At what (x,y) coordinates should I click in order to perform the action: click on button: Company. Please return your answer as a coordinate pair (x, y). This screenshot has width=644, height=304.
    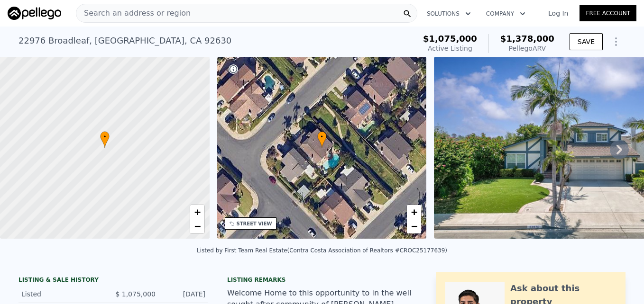
    Looking at the image, I should click on (505, 14).